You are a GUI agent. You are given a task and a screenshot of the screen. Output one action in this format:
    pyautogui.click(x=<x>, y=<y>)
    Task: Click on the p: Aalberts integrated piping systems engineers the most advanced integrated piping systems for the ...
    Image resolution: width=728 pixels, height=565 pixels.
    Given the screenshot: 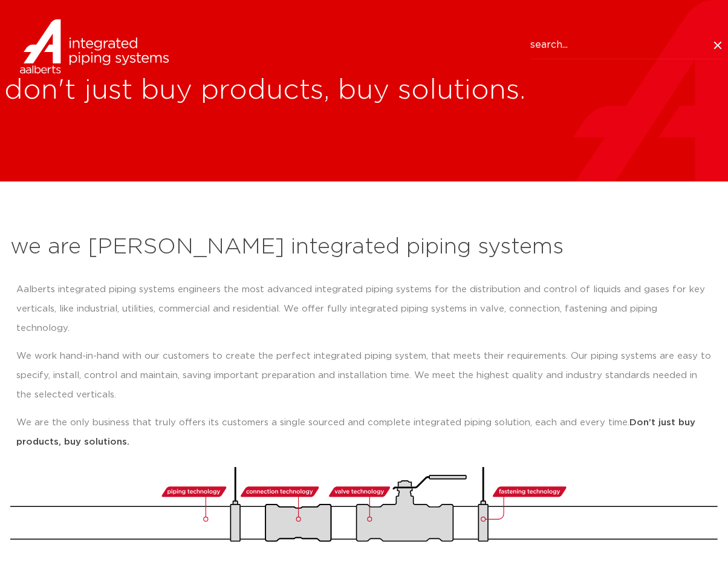 What is the action you would take?
    pyautogui.click(x=364, y=309)
    